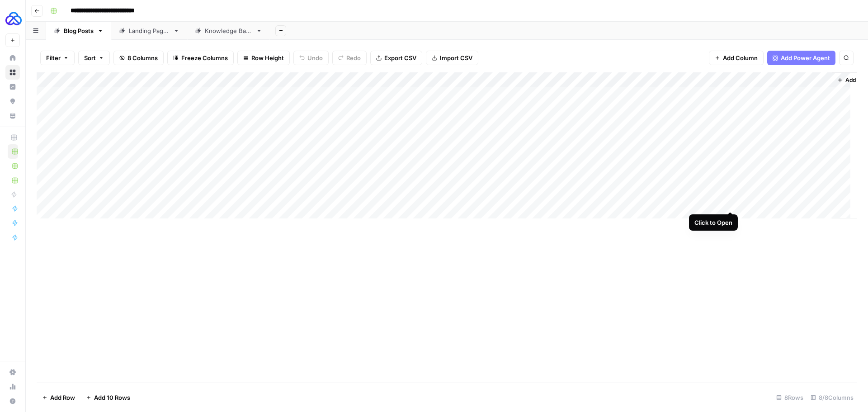 Image resolution: width=868 pixels, height=412 pixels. I want to click on span: Add Column, so click(740, 58).